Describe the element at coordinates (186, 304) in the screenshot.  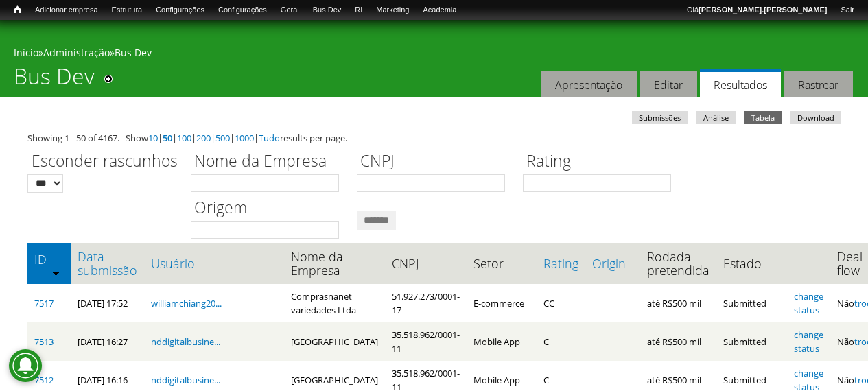
I see `a: williamchiang20...` at that location.